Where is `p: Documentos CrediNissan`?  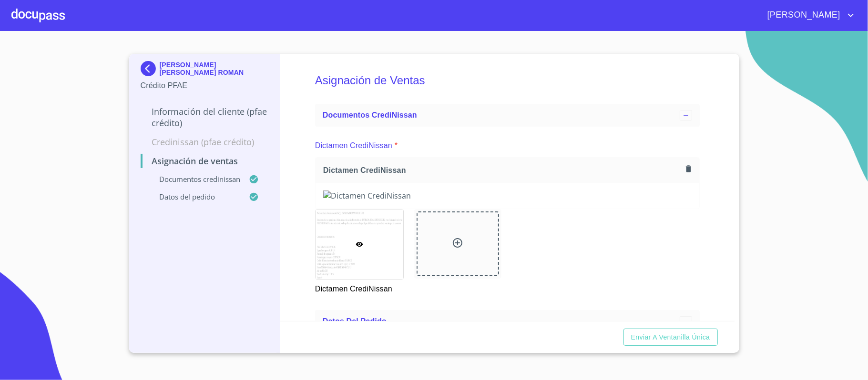 p: Documentos CrediNissan is located at coordinates (195, 179).